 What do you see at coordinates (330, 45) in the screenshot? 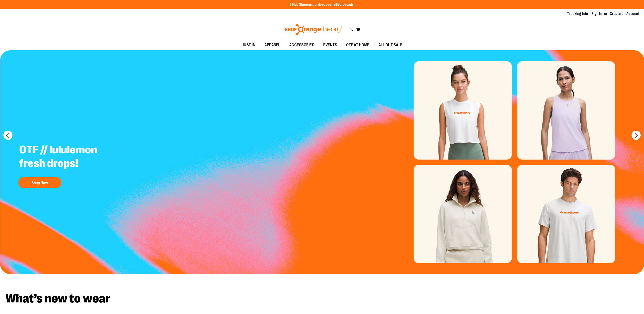
I see `span: EVENTS` at bounding box center [330, 45].